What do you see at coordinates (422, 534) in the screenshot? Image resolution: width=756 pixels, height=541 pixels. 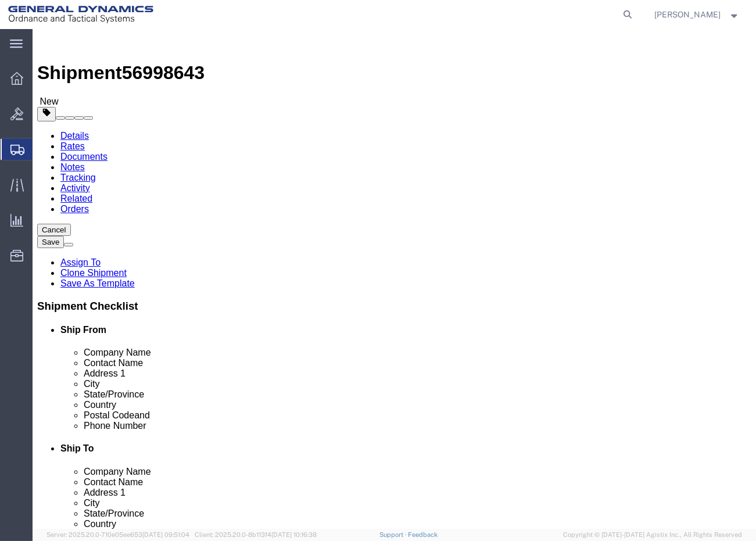 I see `a: Feedback` at bounding box center [422, 534].